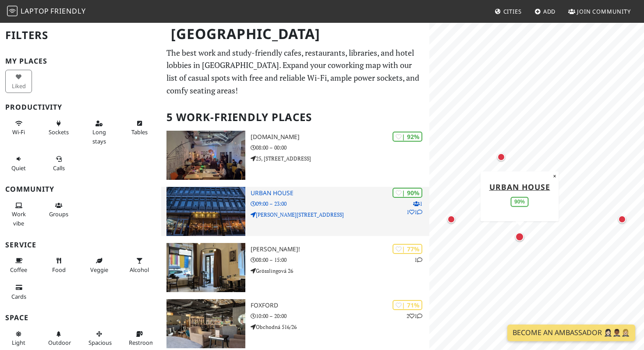 This screenshot has width=644, height=350. I want to click on img: Lab.cafe, so click(206, 155).